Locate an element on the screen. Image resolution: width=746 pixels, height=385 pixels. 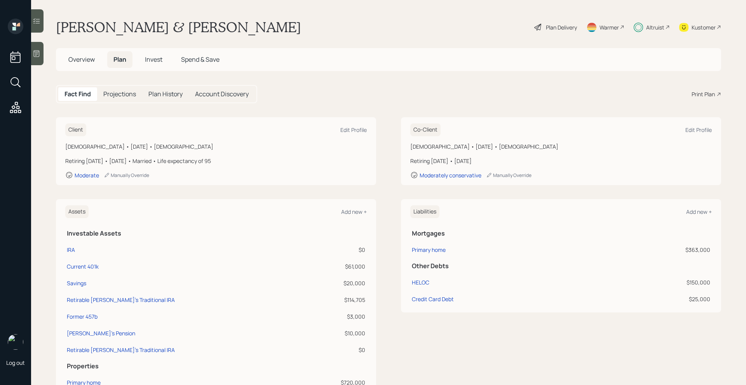
h5: Investable Assets is located at coordinates (216, 233).